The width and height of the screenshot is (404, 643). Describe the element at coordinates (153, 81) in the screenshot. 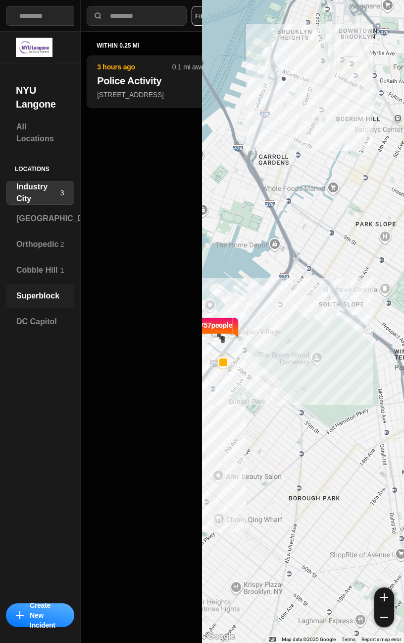

I see `h2: Police Activity` at that location.